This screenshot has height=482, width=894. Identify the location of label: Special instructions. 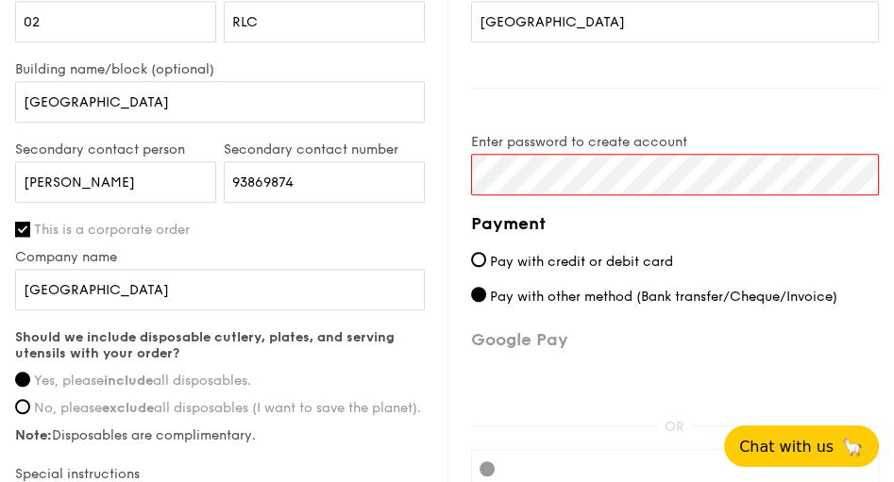
(220, 474).